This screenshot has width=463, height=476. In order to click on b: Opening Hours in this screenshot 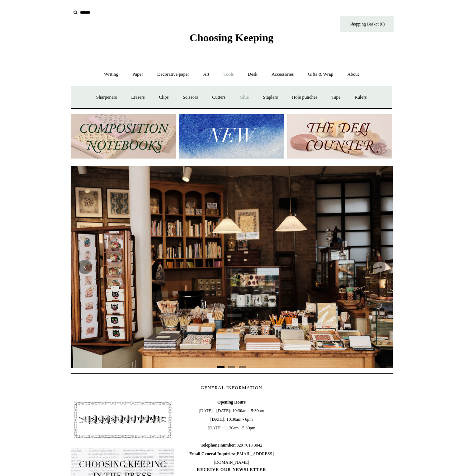, I will do `click(232, 402)`.